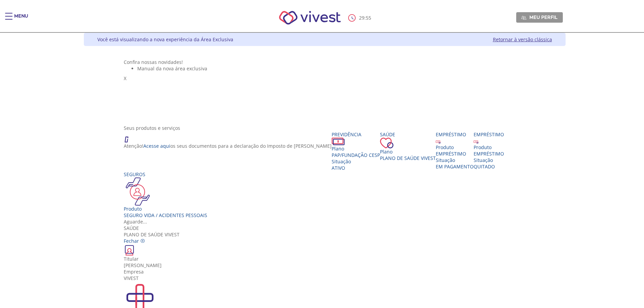  What do you see at coordinates (131, 241) in the screenshot?
I see `span: Fechar` at bounding box center [131, 241].